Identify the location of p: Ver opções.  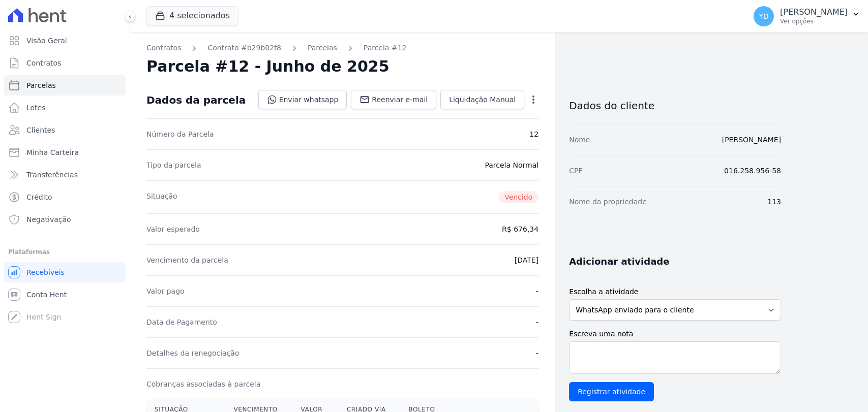
(814, 21).